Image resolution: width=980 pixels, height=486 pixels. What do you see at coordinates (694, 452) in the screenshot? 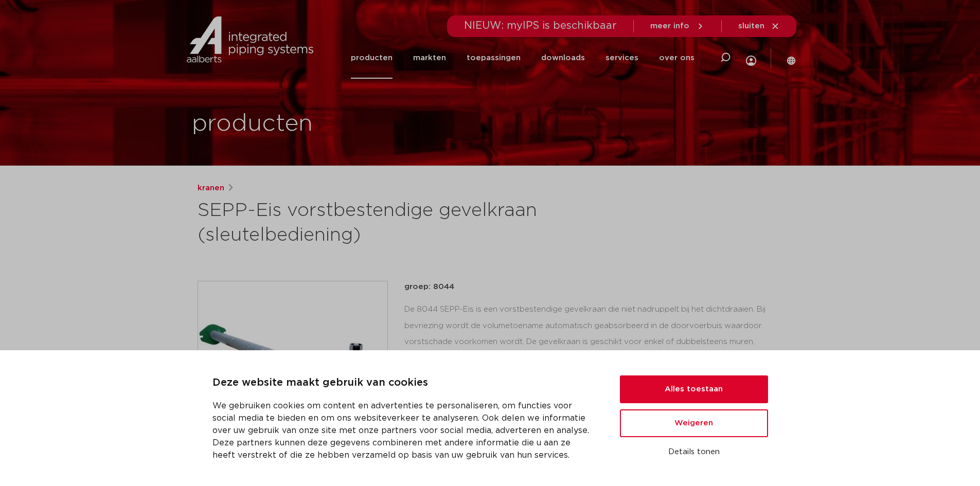
I see `button: Details tonen` at bounding box center [694, 452].